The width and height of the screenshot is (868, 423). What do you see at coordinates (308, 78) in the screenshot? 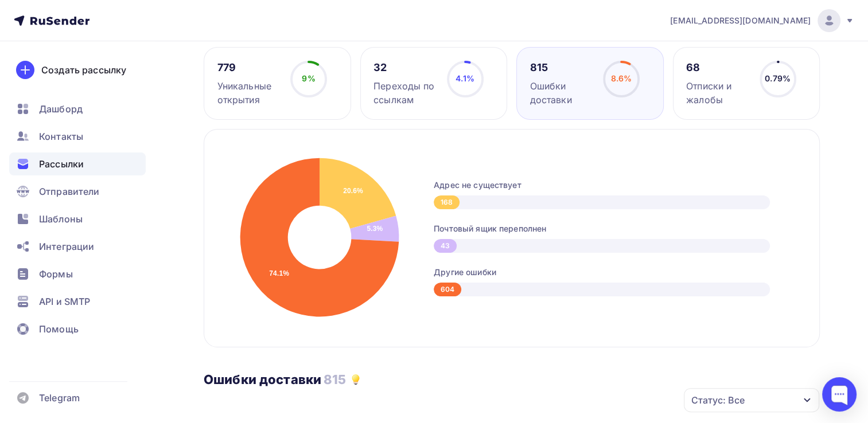
I see `span: 9%` at bounding box center [308, 78].